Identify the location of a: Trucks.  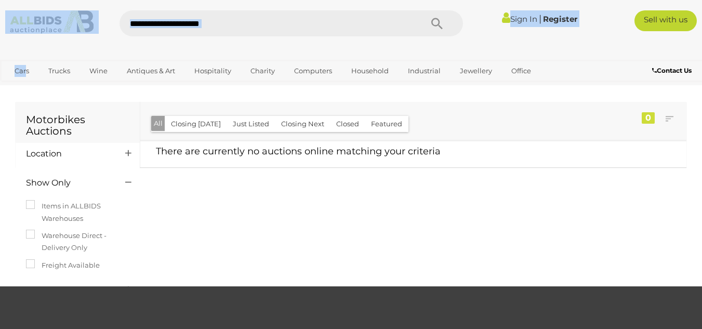
(59, 71).